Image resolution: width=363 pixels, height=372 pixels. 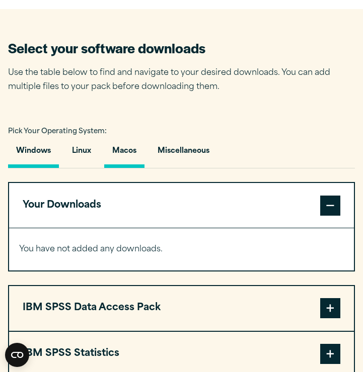 What do you see at coordinates (183, 154) in the screenshot?
I see `button: Miscellaneous` at bounding box center [183, 154].